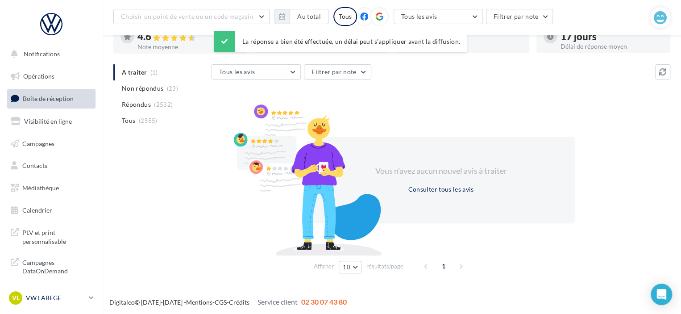  What do you see at coordinates (440, 189) in the screenshot?
I see `button: Consulter tous les avis` at bounding box center [440, 189].